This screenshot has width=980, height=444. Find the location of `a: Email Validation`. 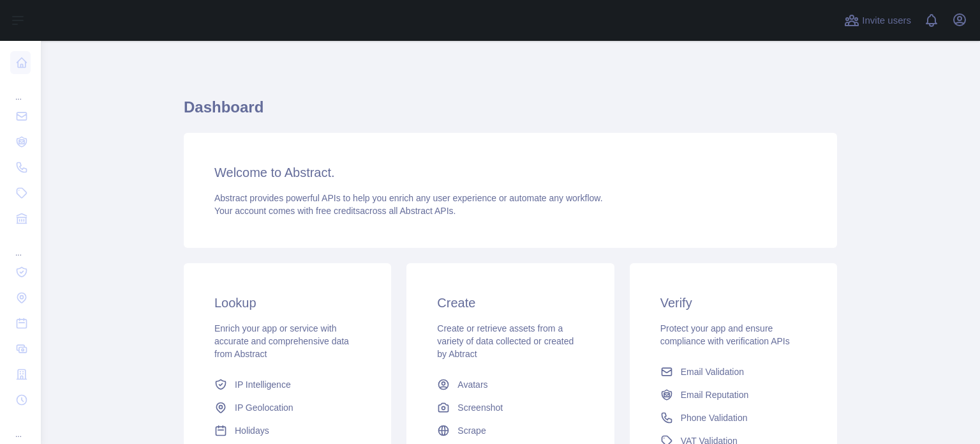

a: Email Validation is located at coordinates (733, 372).